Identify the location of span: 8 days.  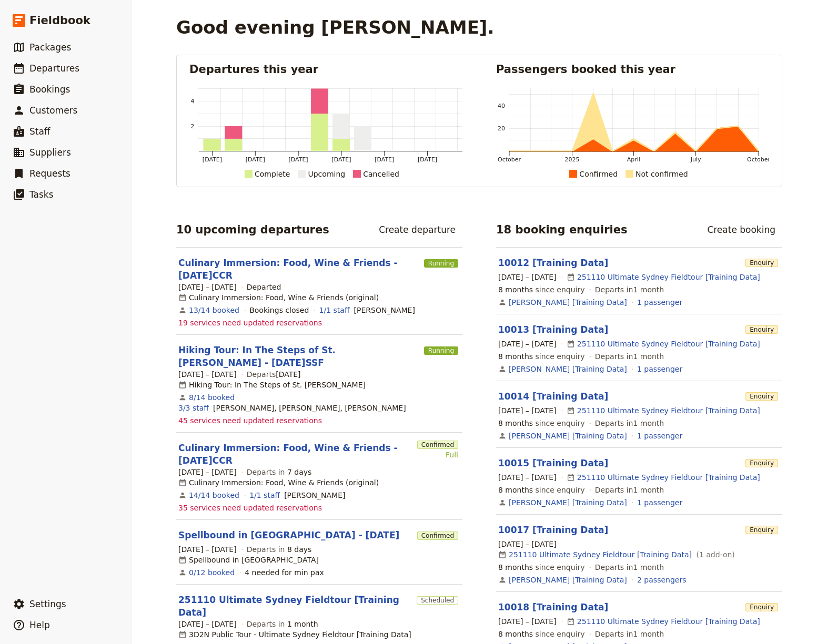
(300, 549).